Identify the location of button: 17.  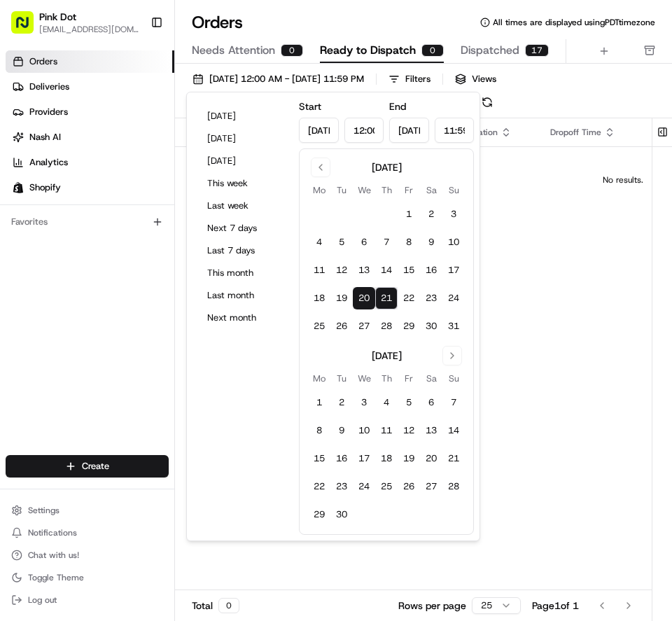
(454, 271).